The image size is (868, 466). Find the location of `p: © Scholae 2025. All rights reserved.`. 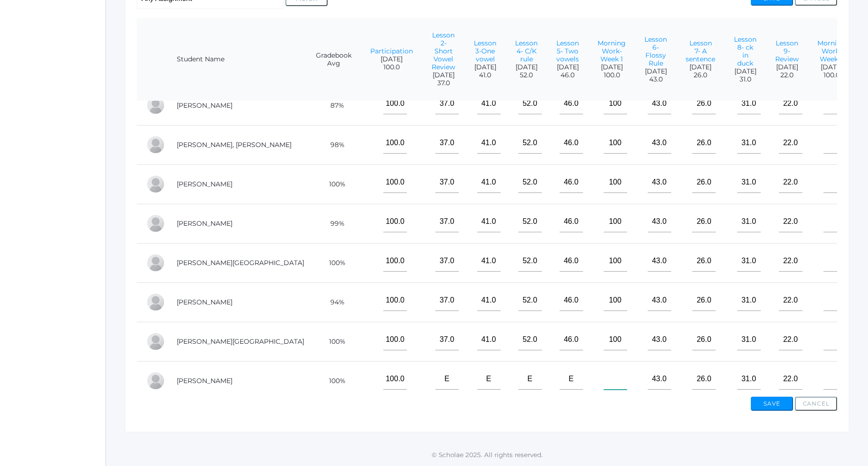

p: © Scholae 2025. All rights reserved. is located at coordinates (487, 455).